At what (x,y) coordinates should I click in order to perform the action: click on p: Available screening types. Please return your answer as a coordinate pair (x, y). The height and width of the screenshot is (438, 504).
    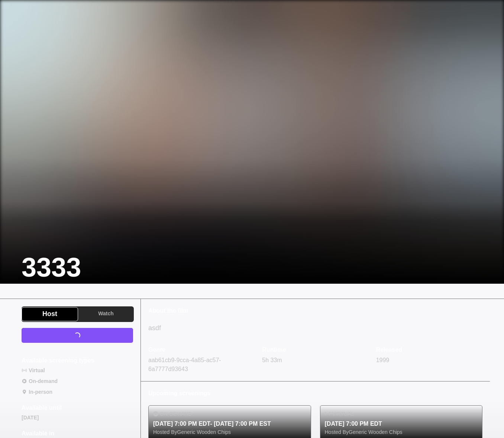
    Looking at the image, I should click on (58, 360).